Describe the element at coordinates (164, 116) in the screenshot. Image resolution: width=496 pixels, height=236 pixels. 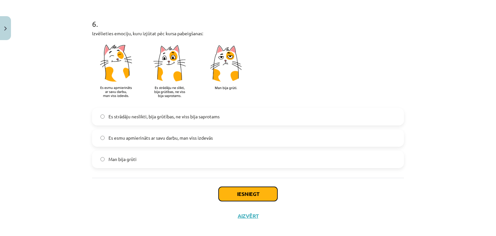
I see `span: Es strādāju neslikti, bija grūtības, ne viss bija saprotams` at that location.